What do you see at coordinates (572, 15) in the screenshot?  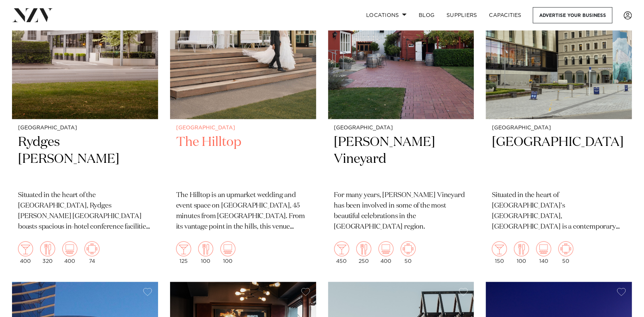 I see `a: Advertise your business` at bounding box center [572, 15].